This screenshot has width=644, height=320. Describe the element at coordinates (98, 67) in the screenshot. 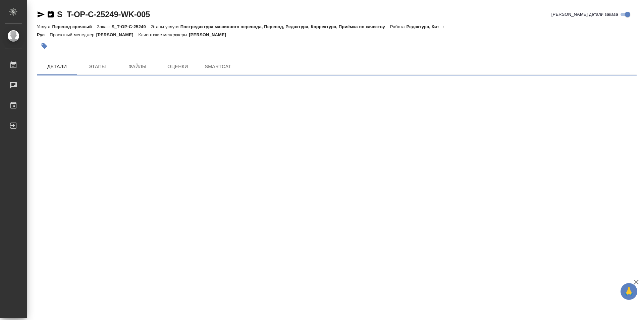

I see `span: Этапы` at that location.